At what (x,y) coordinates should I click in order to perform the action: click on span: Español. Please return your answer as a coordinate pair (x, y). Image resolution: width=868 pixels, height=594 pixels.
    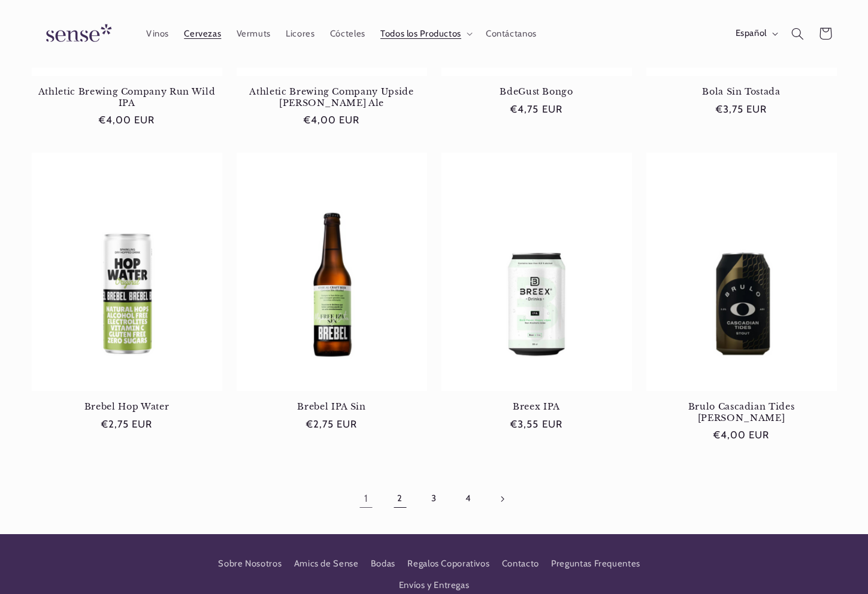
    Looking at the image, I should click on (751, 35).